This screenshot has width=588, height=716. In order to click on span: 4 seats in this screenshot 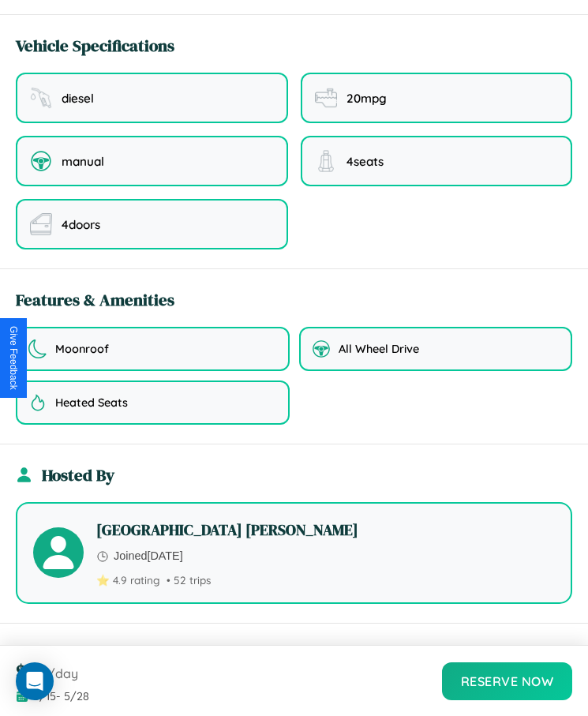, I will do `click(365, 161)`.